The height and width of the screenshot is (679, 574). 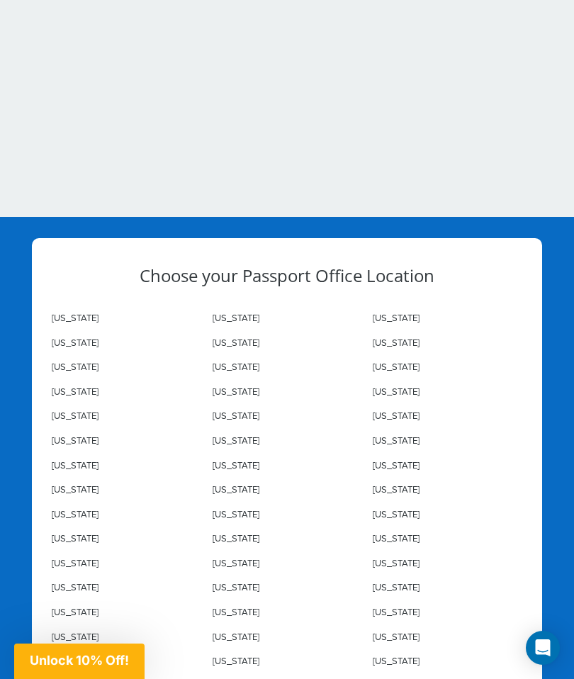 I want to click on div: Open Intercom Messenger, so click(x=543, y=648).